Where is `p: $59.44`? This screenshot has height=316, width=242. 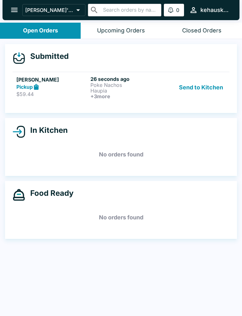 p: $59.44 is located at coordinates (52, 94).